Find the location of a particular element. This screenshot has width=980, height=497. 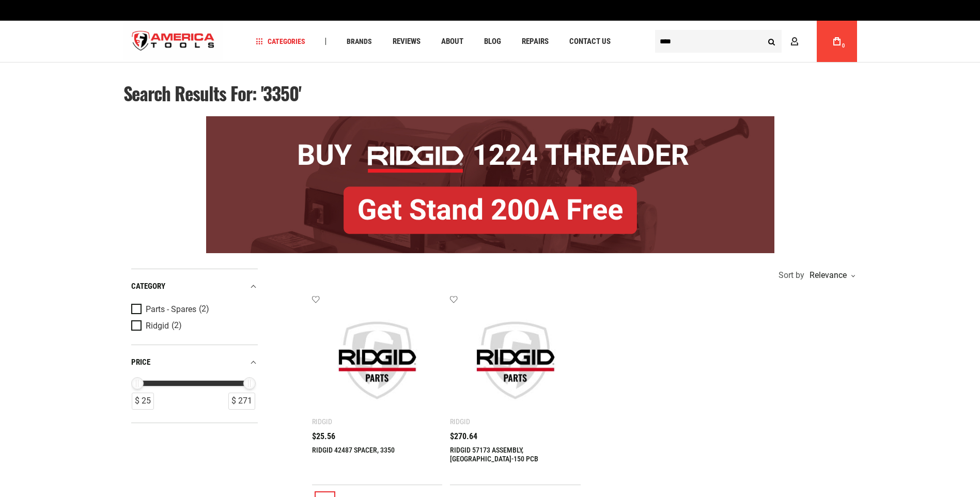

span: Reviews is located at coordinates (406, 41).